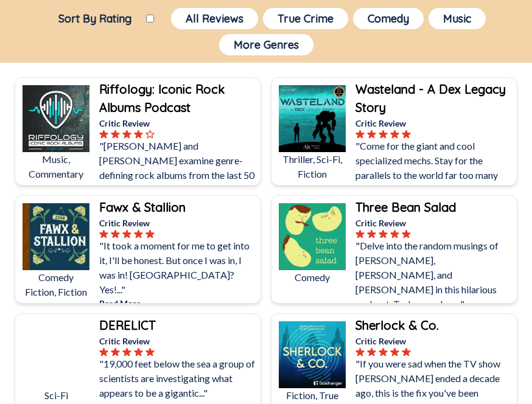 Image resolution: width=532 pixels, height=404 pixels. Describe the element at coordinates (142, 207) in the screenshot. I see `b: Fawx & Stallion` at that location.